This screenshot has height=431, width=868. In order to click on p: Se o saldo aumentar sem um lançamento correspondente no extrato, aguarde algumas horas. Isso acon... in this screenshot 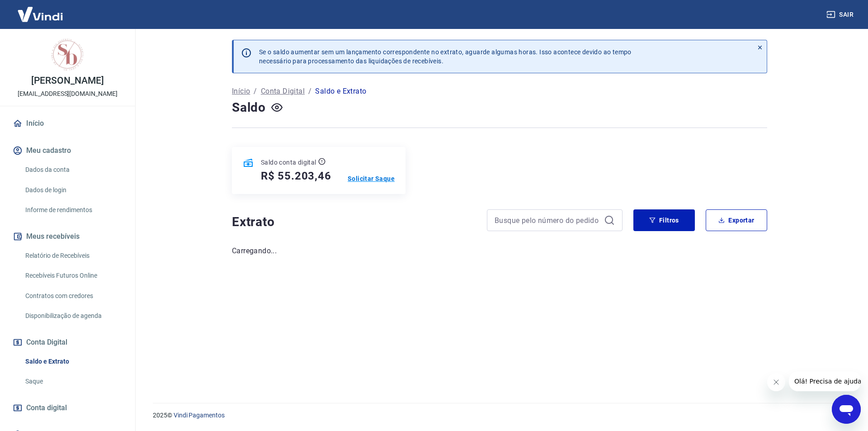, I will do `click(446, 56)`.